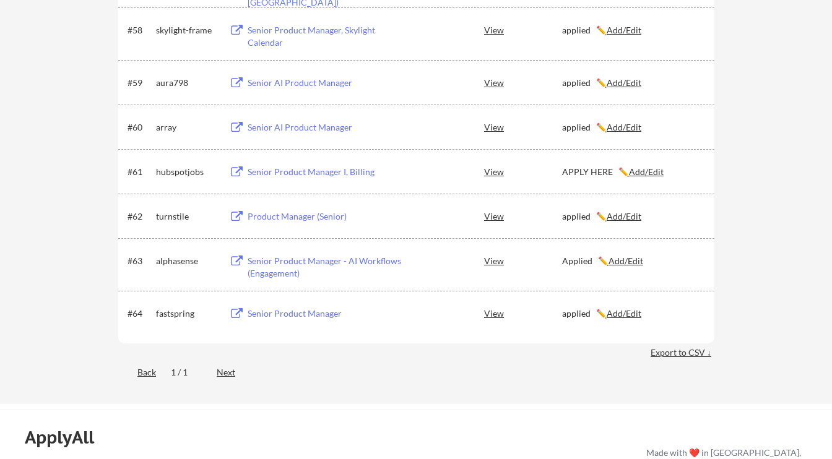 The height and width of the screenshot is (459, 832). What do you see at coordinates (324, 172) in the screenshot?
I see `div: Senior Product Manager I, Billing` at bounding box center [324, 172].